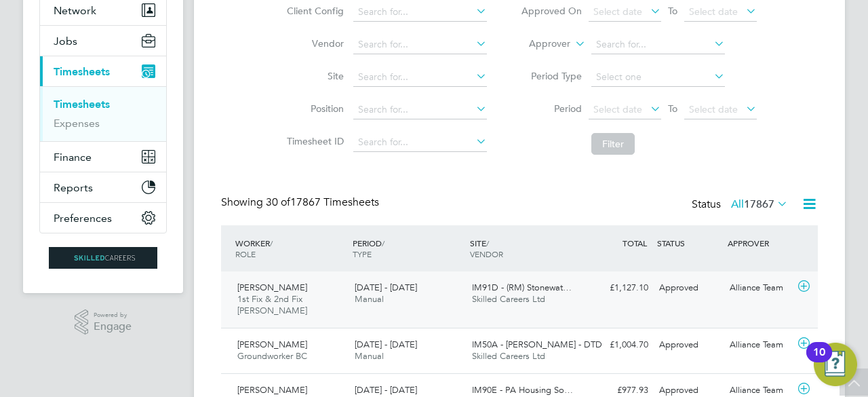  Describe the element at coordinates (103, 113) in the screenshot. I see `div: Timesheets` at that location.